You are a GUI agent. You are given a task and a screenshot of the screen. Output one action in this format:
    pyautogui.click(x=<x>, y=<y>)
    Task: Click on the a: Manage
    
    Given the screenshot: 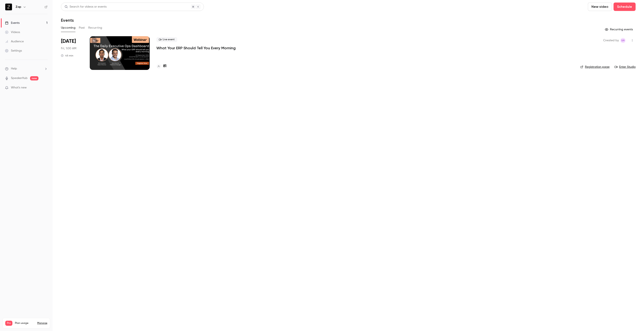 What is the action you would take?
    pyautogui.click(x=42, y=323)
    